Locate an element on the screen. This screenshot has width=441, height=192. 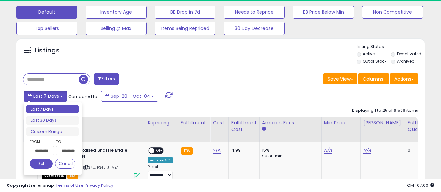
div: Fulfillment Cost is located at coordinates (244, 126).